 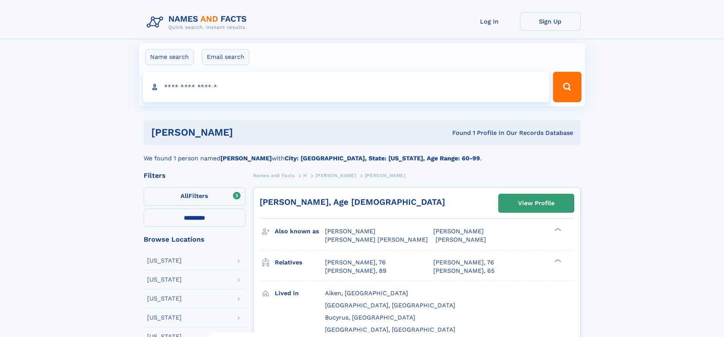 What do you see at coordinates (305, 175) in the screenshot?
I see `a: H` at bounding box center [305, 175].